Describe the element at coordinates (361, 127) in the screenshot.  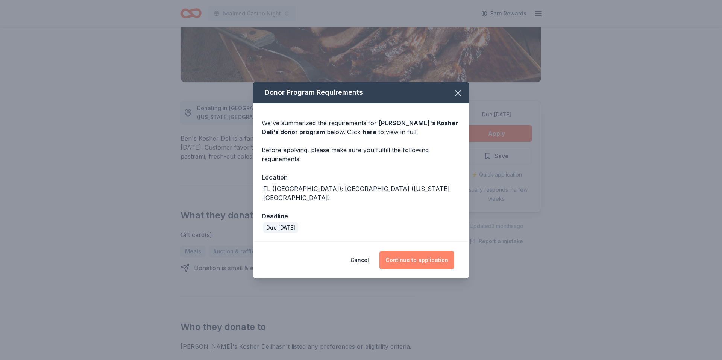
I see `div: We've summarized the requirements for below. Click to view in full.` at that location.